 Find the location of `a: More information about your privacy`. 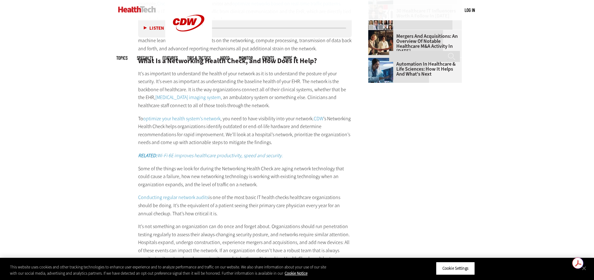

a: More information about your privacy is located at coordinates (296, 273).